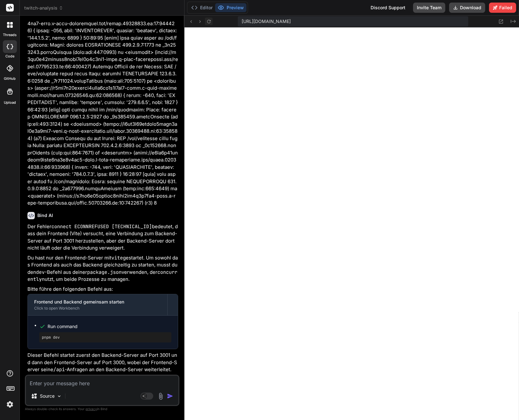 This screenshot has width=519, height=420. Describe the element at coordinates (59, 396) in the screenshot. I see `img: Pick Models` at that location.